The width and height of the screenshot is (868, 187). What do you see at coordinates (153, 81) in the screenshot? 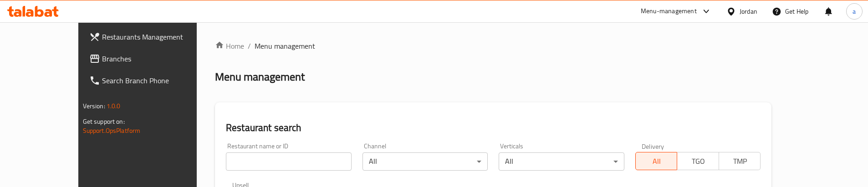
I see `a: Search Branch Phone` at bounding box center [153, 81].